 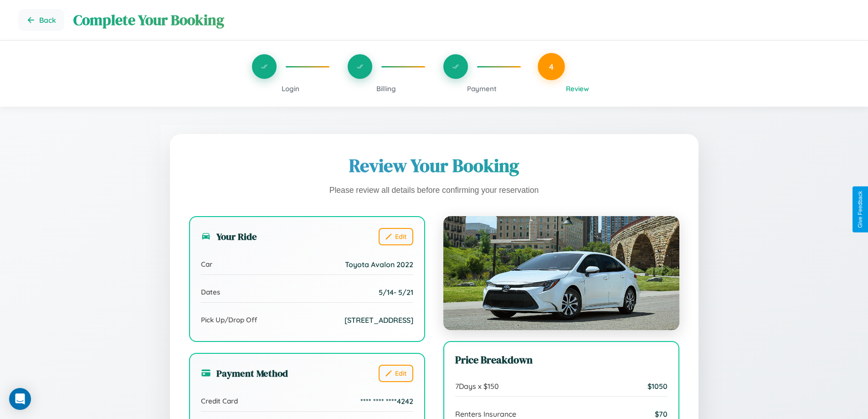 I want to click on img: Toyota Avalon, so click(x=561, y=273).